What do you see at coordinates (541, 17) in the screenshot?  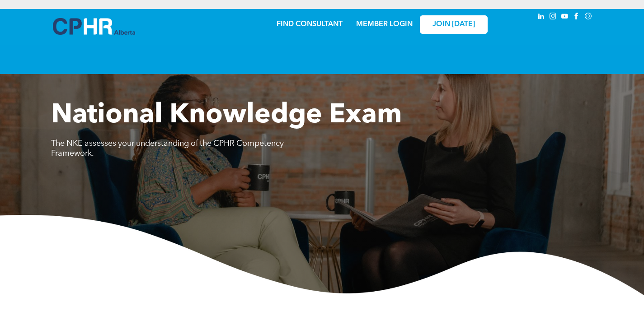 I see `a: linkedin` at bounding box center [541, 17].